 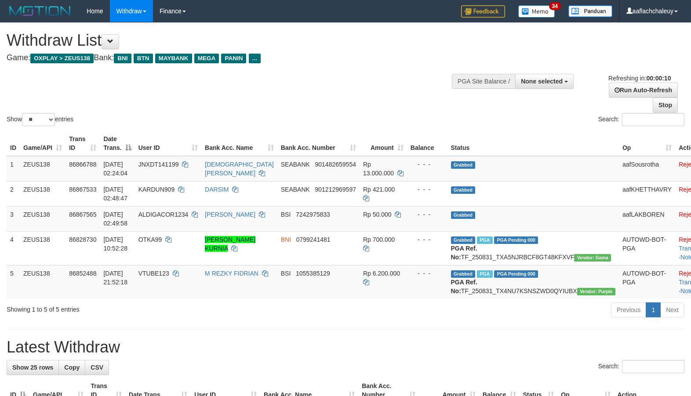 I want to click on th: User ID: activate to sort column ascending, so click(x=168, y=143).